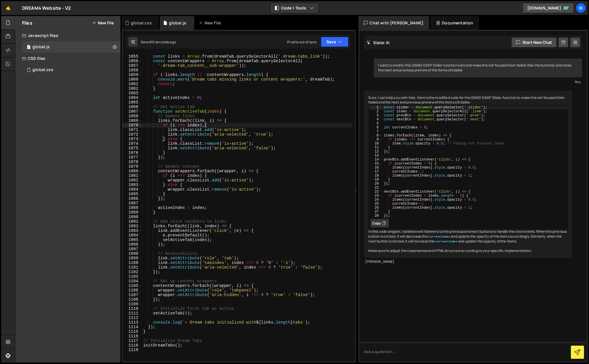 Image resolution: width=589 pixels, height=364 pixels. I want to click on div: 25, so click(376, 203).